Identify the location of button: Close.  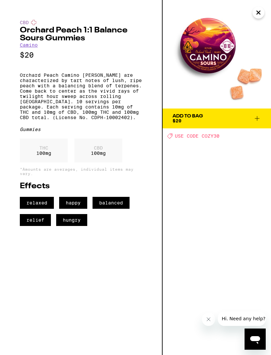
(259, 13).